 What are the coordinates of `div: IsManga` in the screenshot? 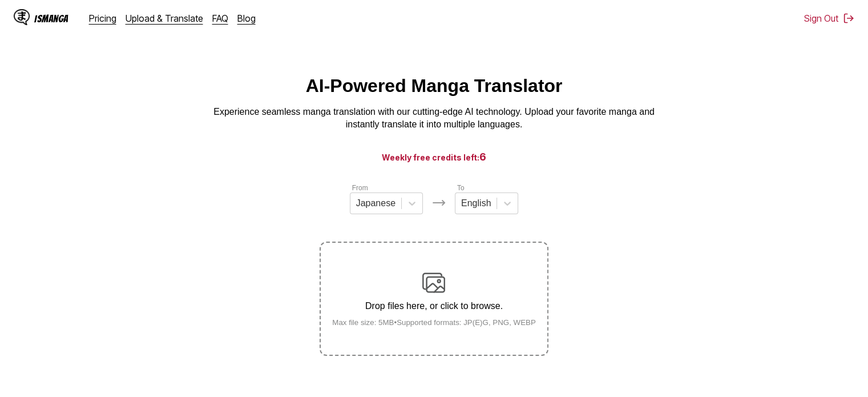 It's located at (52, 19).